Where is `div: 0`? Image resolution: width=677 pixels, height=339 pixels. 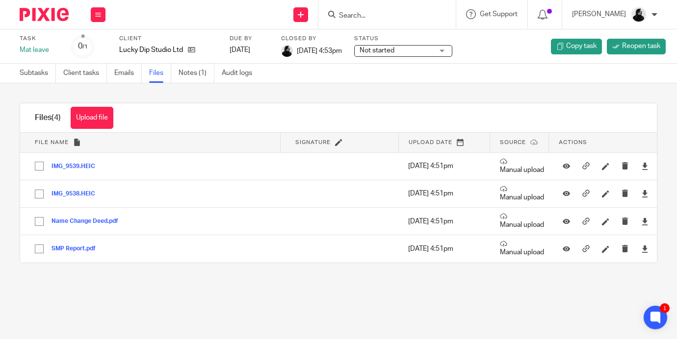 div: 0 is located at coordinates (83, 46).